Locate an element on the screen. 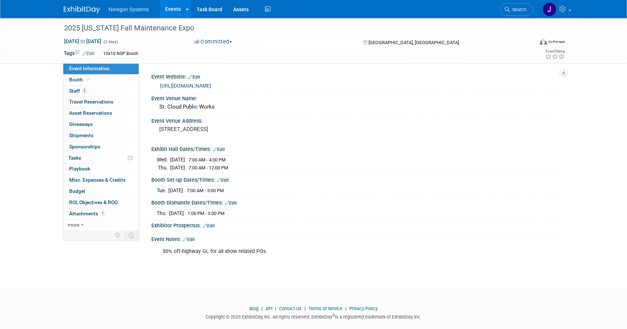 The height and width of the screenshot is (329, 627). div: Event Venue Name: is located at coordinates (357, 97).